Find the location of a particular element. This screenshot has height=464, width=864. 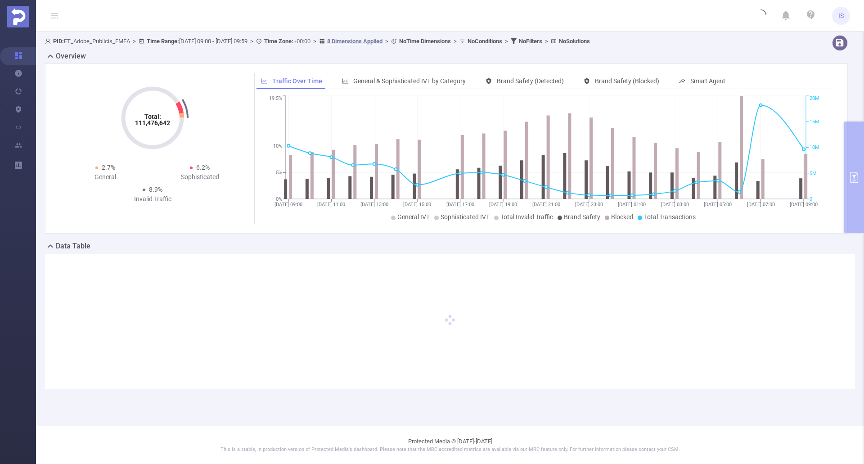

div: General is located at coordinates (105, 177).